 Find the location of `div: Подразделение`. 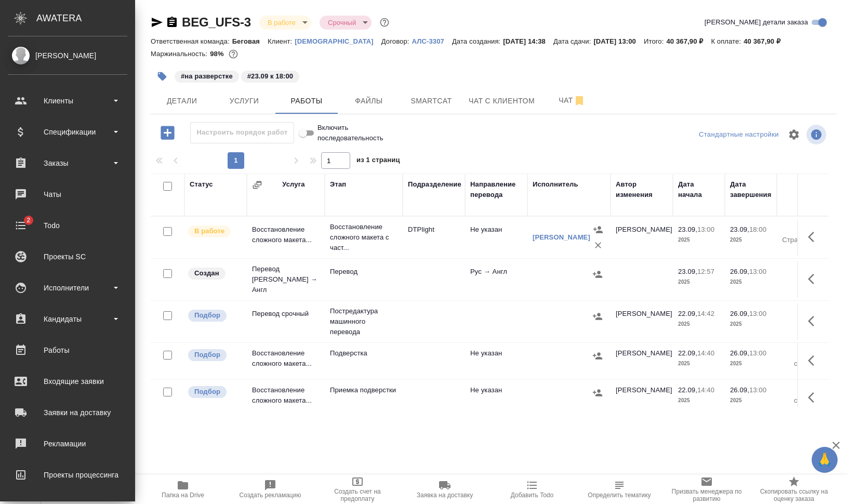

div: Подразделение is located at coordinates (435, 184).